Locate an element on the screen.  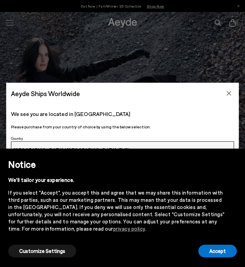
button: Customize Settings is located at coordinates (42, 251).